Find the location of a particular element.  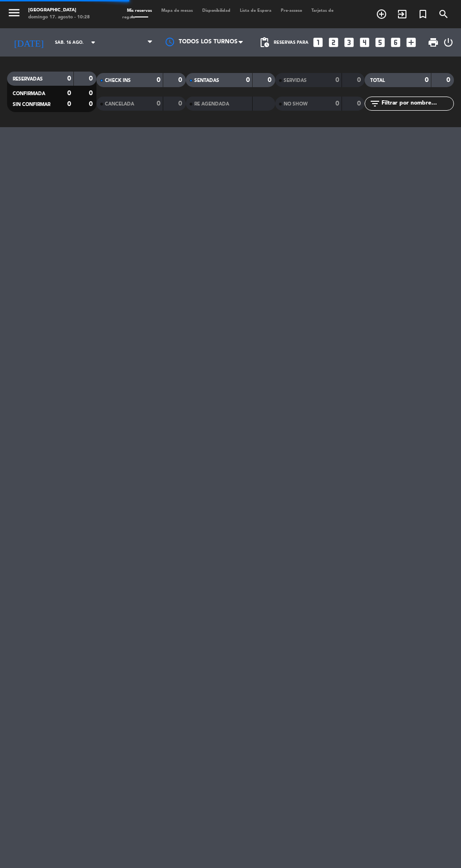

i: looks_4 is located at coordinates (365, 42).